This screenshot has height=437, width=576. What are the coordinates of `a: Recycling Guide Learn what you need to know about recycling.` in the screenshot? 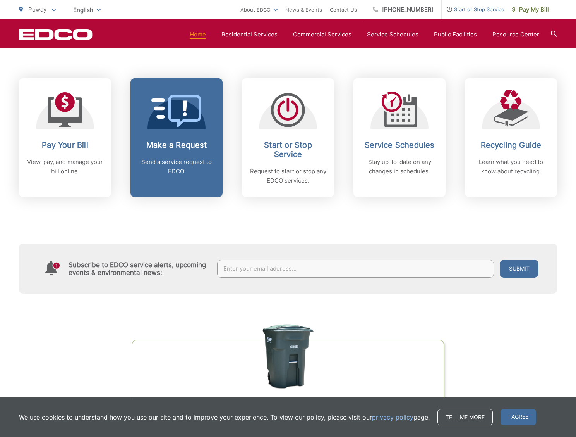 It's located at (511, 138).